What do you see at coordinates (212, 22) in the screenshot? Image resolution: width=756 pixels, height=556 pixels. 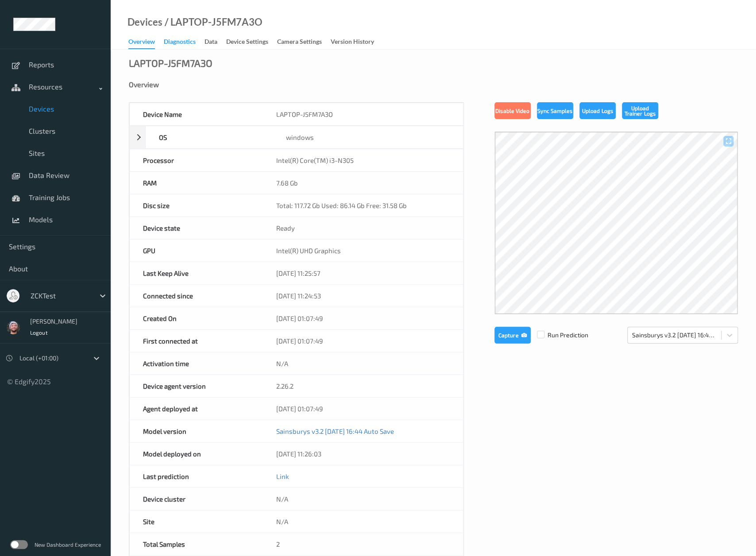 I see `div: / LAPTOP-J5FM7A3O` at bounding box center [212, 22].